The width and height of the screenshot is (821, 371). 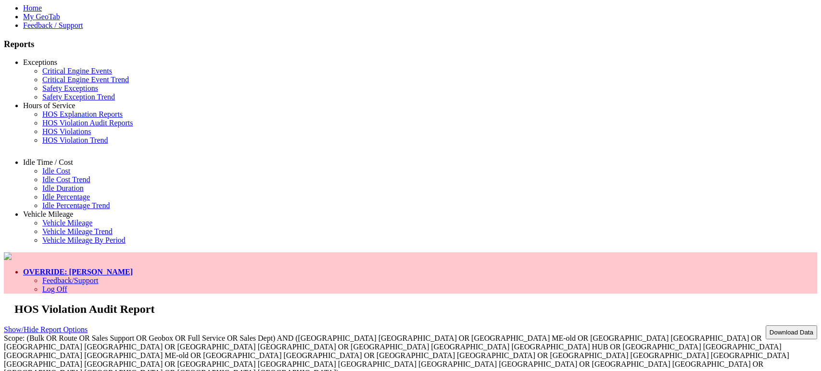 What do you see at coordinates (70, 280) in the screenshot?
I see `a: Feedback/Support` at bounding box center [70, 280].